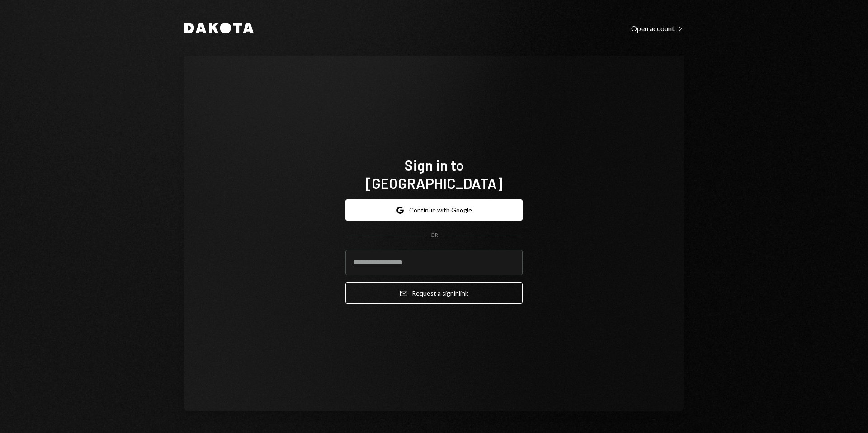 The width and height of the screenshot is (868, 433). What do you see at coordinates (434, 293) in the screenshot?
I see `button: Request a signinlink` at bounding box center [434, 293].